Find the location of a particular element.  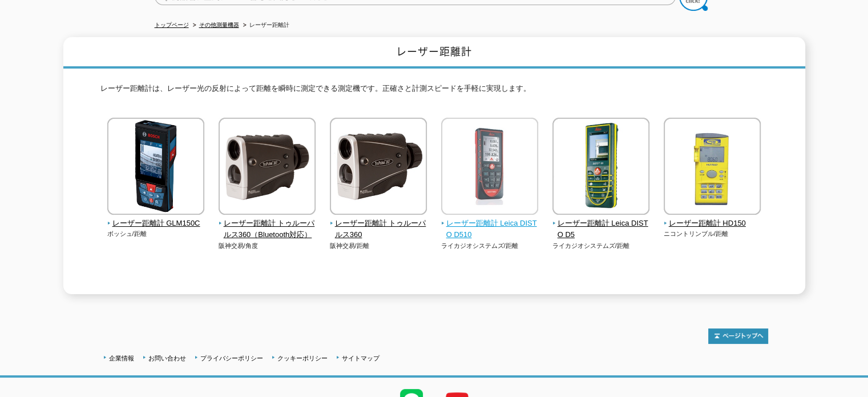

li: レーザー距離計 is located at coordinates (265, 25).